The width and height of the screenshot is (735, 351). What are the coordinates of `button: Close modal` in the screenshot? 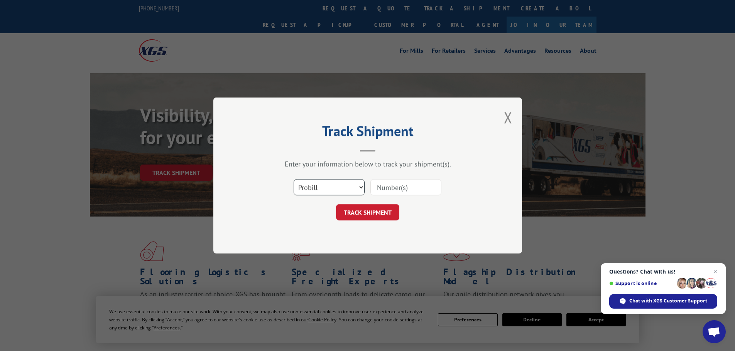 It's located at (508, 117).